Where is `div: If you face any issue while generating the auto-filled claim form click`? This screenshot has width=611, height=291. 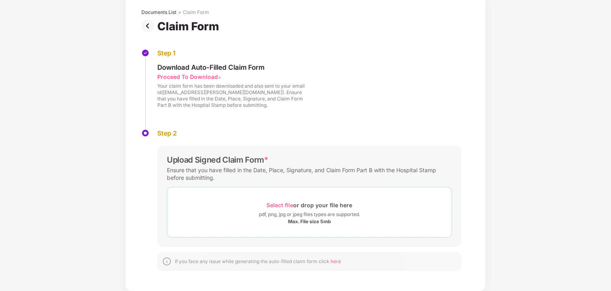 div: If you face any issue while generating the auto-filled claim form click is located at coordinates (257, 261).